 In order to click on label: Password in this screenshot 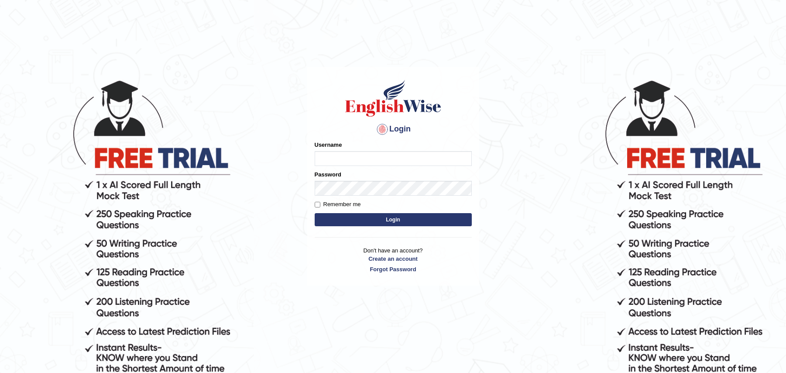, I will do `click(328, 174)`.